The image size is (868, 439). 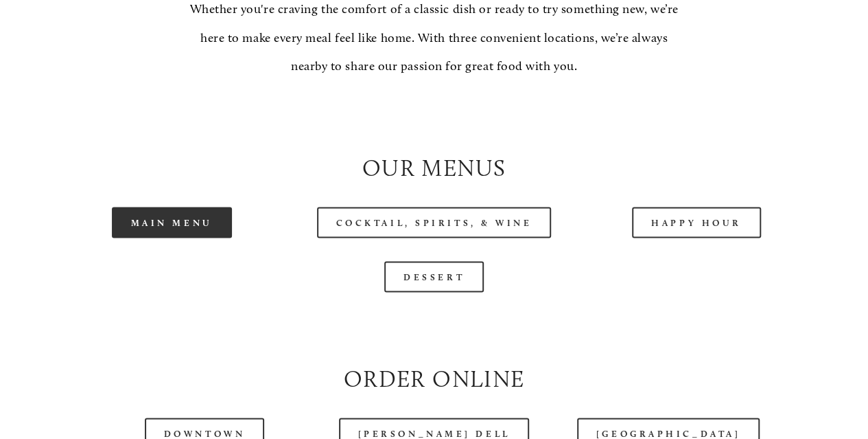 What do you see at coordinates (434, 167) in the screenshot?
I see `h2: Our Menus` at bounding box center [434, 167].